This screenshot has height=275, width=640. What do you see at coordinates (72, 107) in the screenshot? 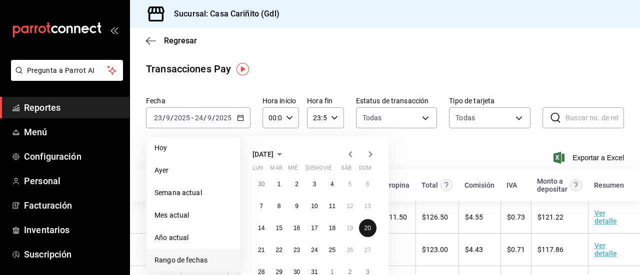
I see `span: Reportes` at bounding box center [72, 107].